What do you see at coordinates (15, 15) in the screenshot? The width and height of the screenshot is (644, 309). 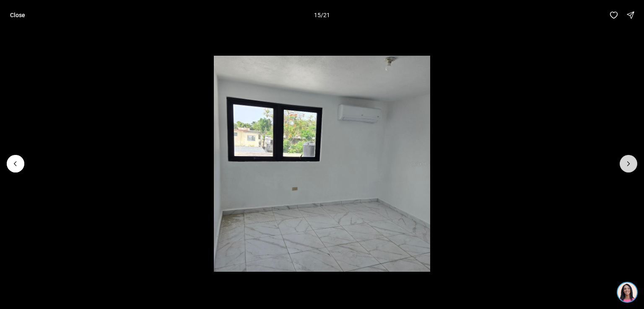 I see `img: be3d4b55-7850-4bcb-9297-a2f9cd376e78.png` at bounding box center [15, 15].